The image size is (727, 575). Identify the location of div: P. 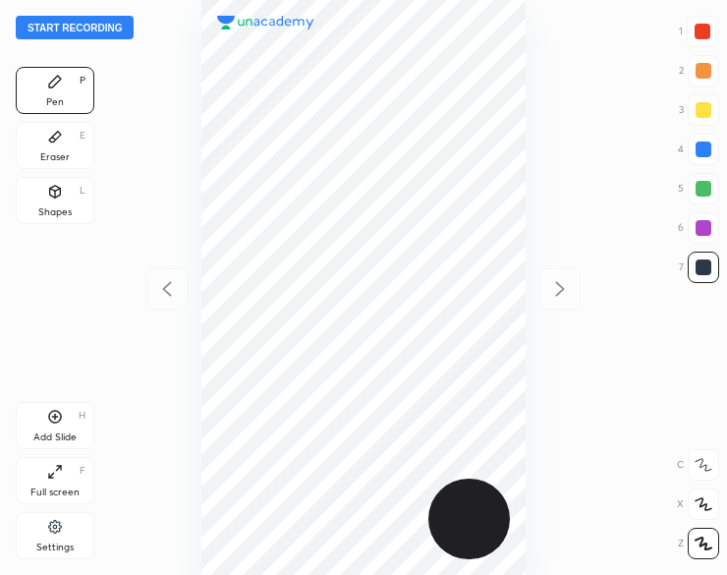
(82, 81).